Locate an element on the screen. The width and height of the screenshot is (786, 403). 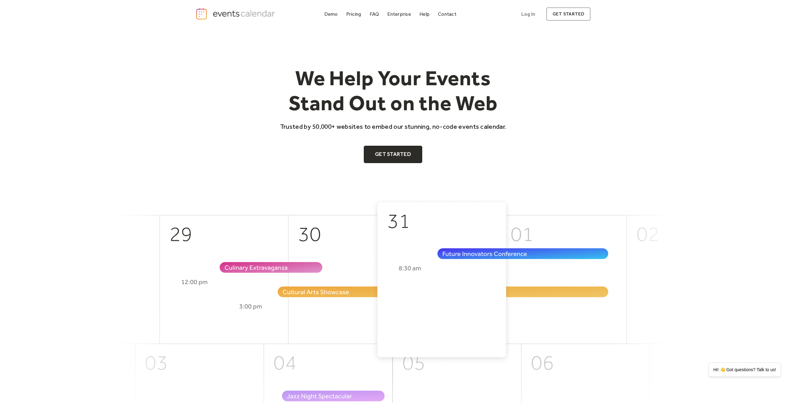
a: get started is located at coordinates (568, 14).